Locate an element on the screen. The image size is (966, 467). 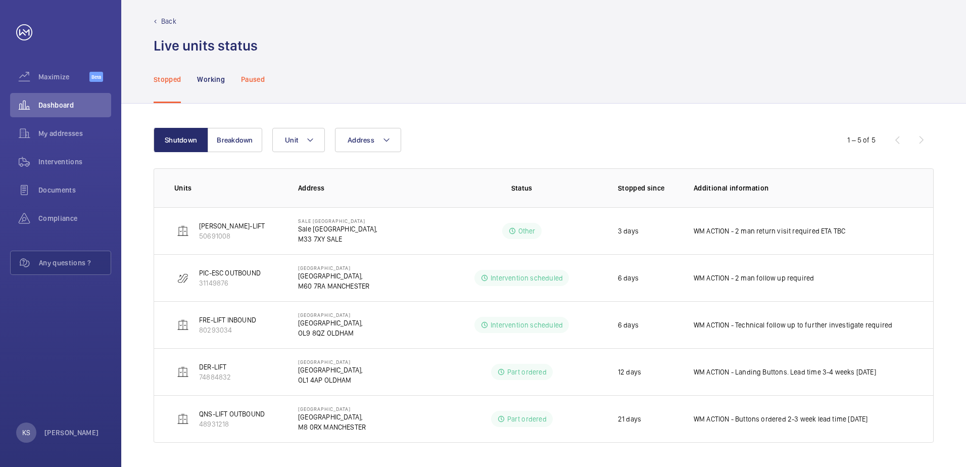
p: 31149876 is located at coordinates (230, 283).